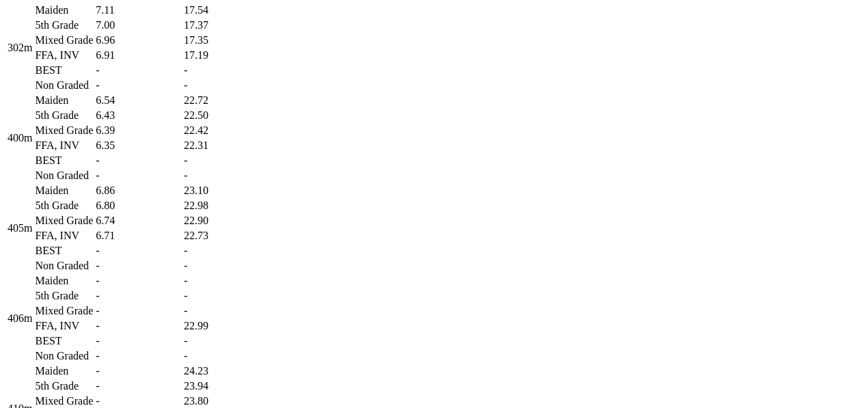  I want to click on td: 17.37, so click(218, 26).